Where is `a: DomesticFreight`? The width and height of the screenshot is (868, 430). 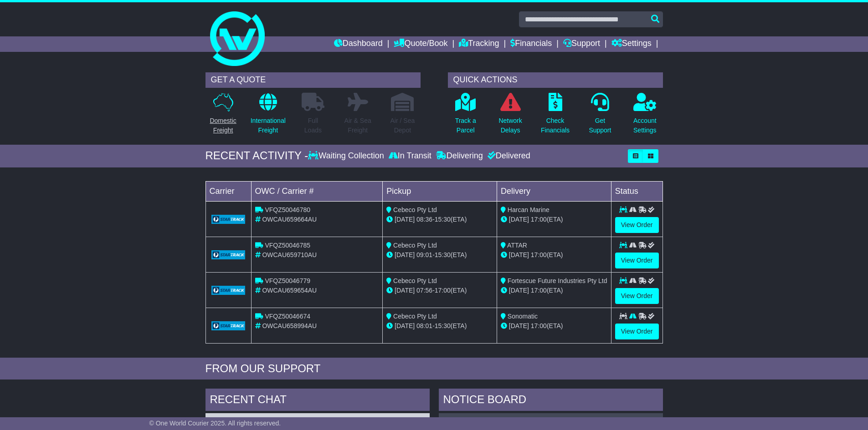
a: DomesticFreight is located at coordinates (223, 116).